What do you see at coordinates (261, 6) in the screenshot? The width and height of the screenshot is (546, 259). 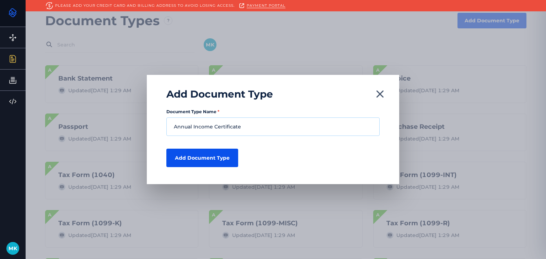 I see `a: Payment Portal` at bounding box center [261, 6].